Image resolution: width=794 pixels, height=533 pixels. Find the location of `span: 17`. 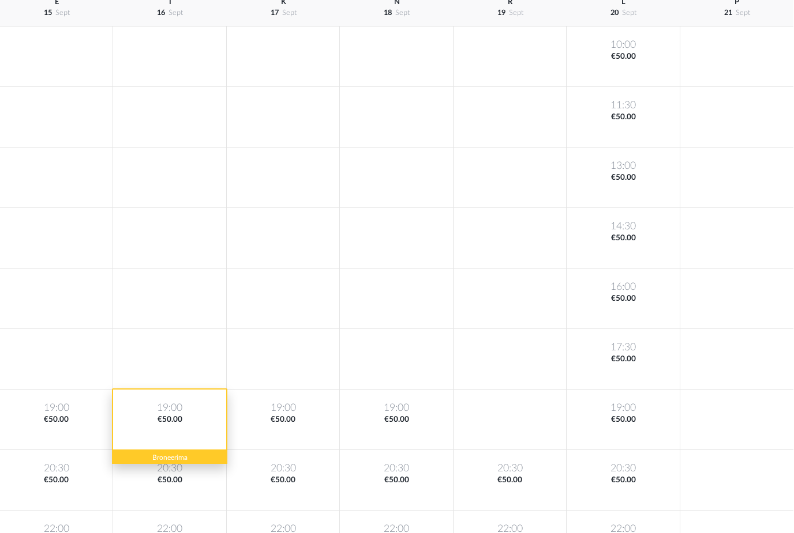

span: 17 is located at coordinates (275, 13).